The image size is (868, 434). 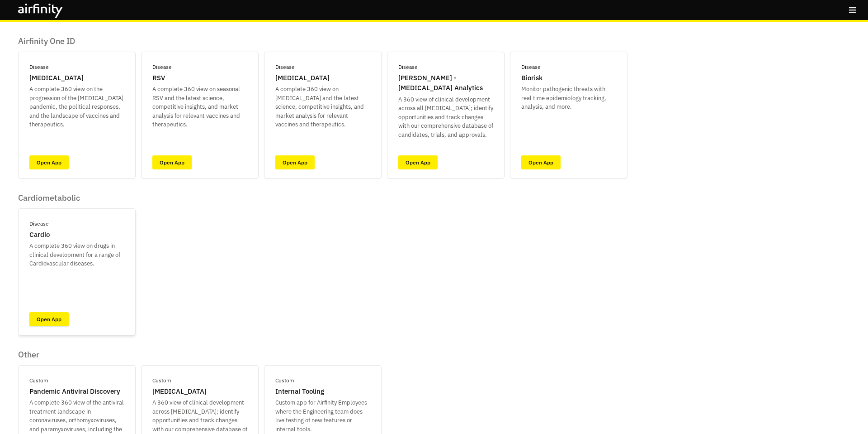 I want to click on p: Other, so click(x=200, y=354).